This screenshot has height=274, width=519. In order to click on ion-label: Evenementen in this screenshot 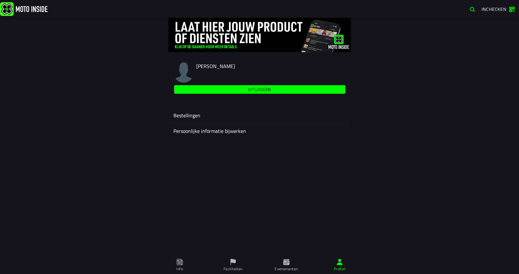, I will do `click(286, 268)`.